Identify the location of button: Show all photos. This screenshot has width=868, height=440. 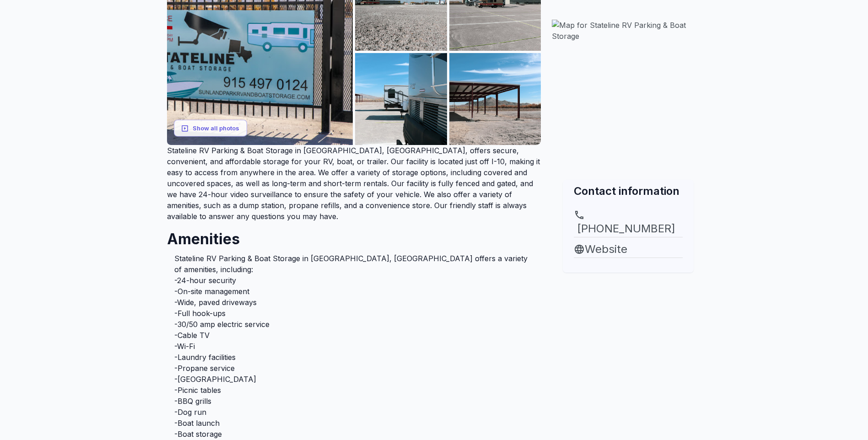
(210, 128).